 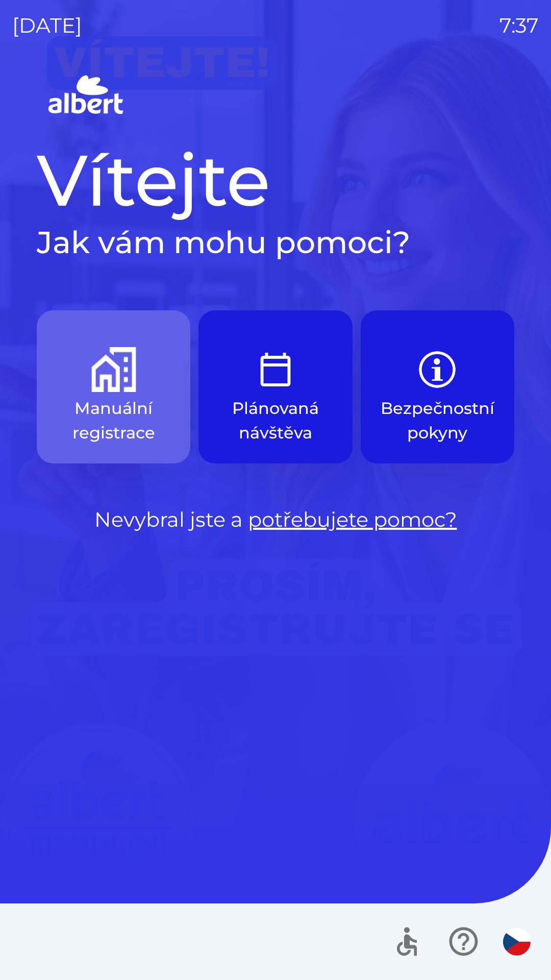 What do you see at coordinates (276, 180) in the screenshot?
I see `h1: Vítejte` at bounding box center [276, 180].